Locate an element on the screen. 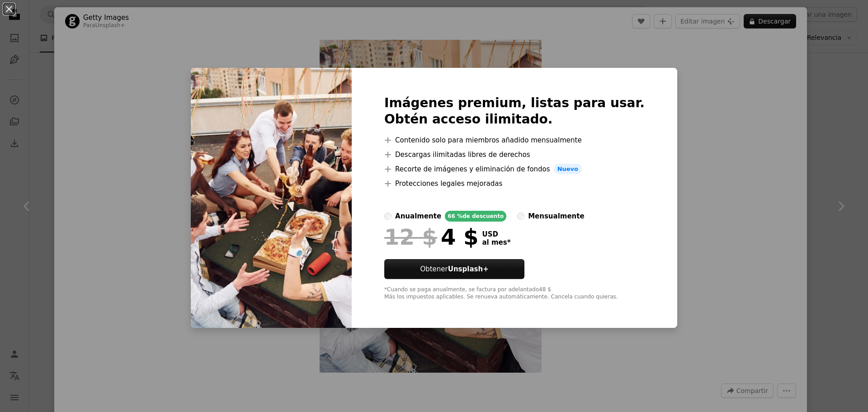 Image resolution: width=868 pixels, height=412 pixels. div: 66 % de descuento is located at coordinates (476, 216).